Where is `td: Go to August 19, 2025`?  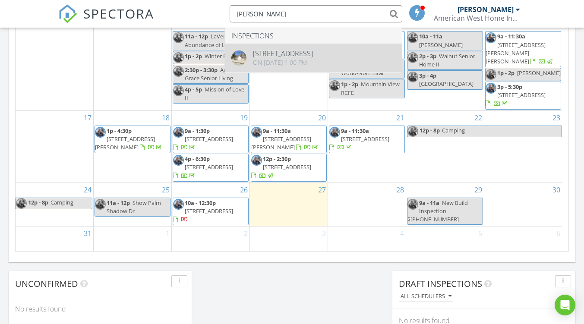 td: Go to August 19, 2025 is located at coordinates (211, 146).